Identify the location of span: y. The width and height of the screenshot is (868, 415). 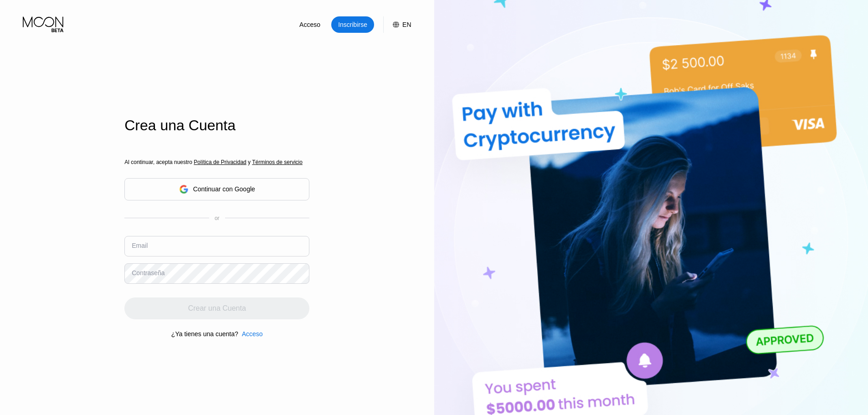
(249, 162).